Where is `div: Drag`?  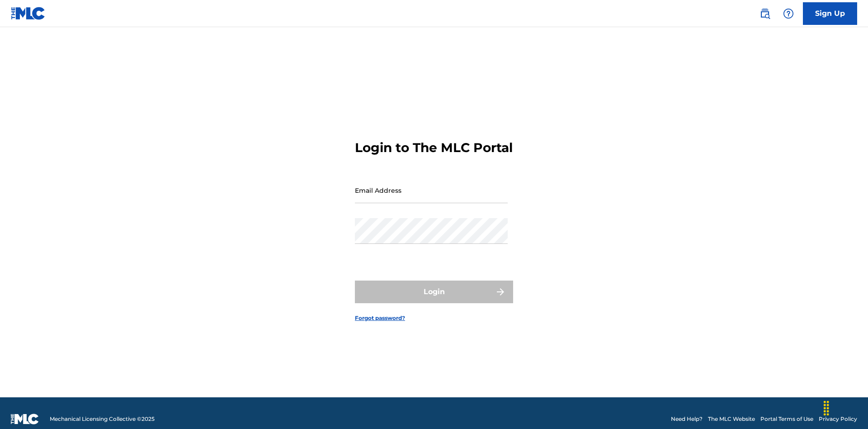 div: Drag is located at coordinates (826, 408).